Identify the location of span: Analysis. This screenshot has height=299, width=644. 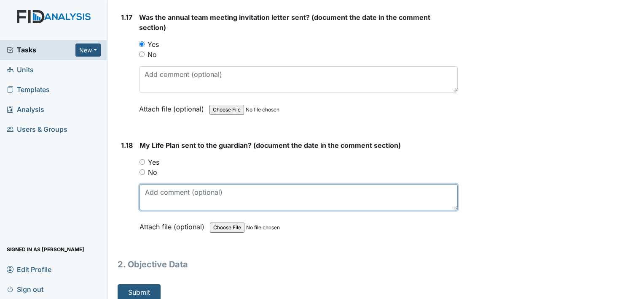
(25, 109).